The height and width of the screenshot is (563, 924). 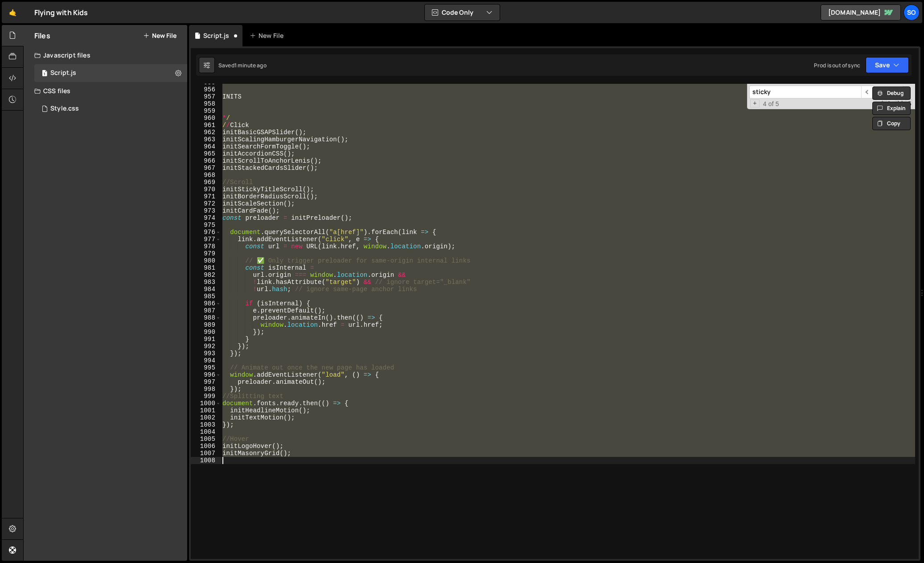 What do you see at coordinates (206, 389) in the screenshot?
I see `div: 998` at bounding box center [206, 389].